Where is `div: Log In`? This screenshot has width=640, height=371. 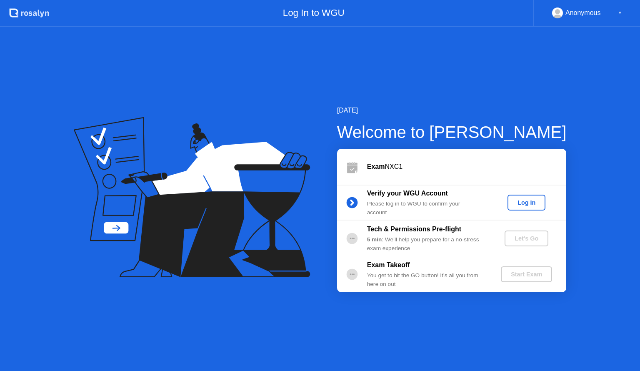
div: Log In is located at coordinates (526, 203).